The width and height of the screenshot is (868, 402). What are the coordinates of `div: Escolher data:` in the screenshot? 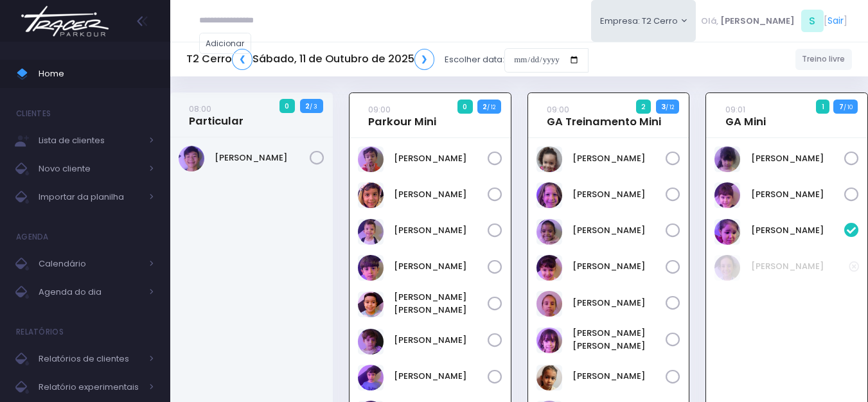 It's located at (387, 60).